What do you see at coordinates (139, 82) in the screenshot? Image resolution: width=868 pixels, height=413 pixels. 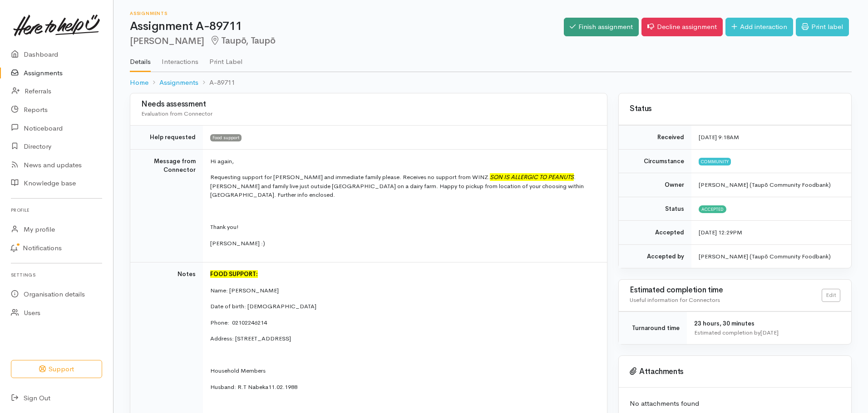 I see `a: Home` at bounding box center [139, 82].